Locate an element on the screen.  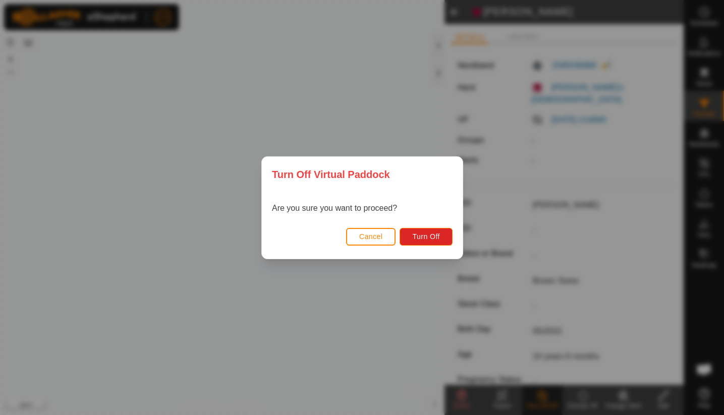
span: Turn Off is located at coordinates (426, 237).